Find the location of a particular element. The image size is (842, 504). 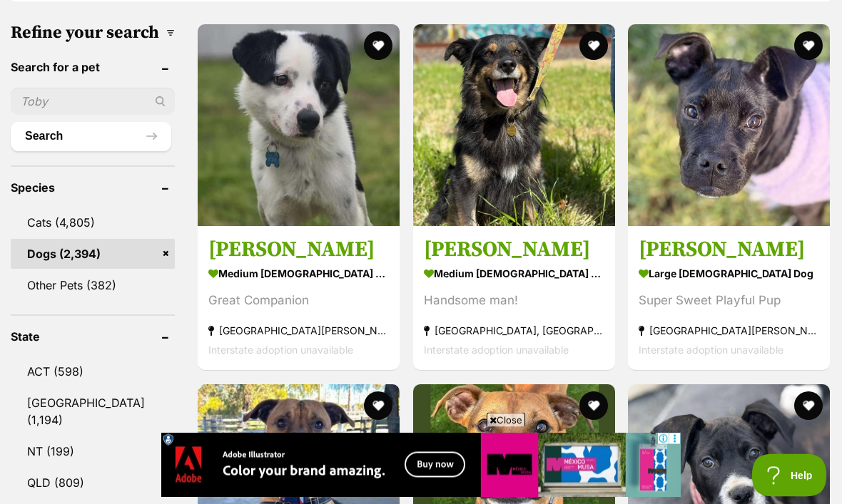

a: ACT (598) is located at coordinates (92, 372).